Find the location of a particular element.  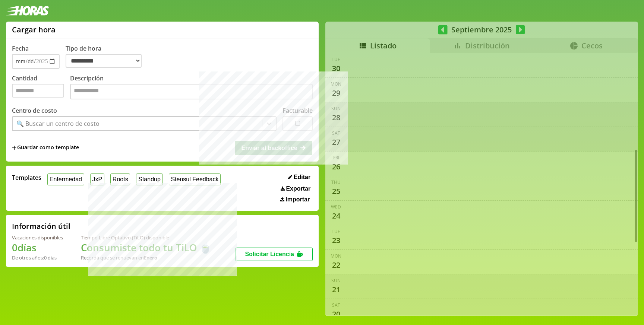

label: Tipo de hora is located at coordinates (106, 56).